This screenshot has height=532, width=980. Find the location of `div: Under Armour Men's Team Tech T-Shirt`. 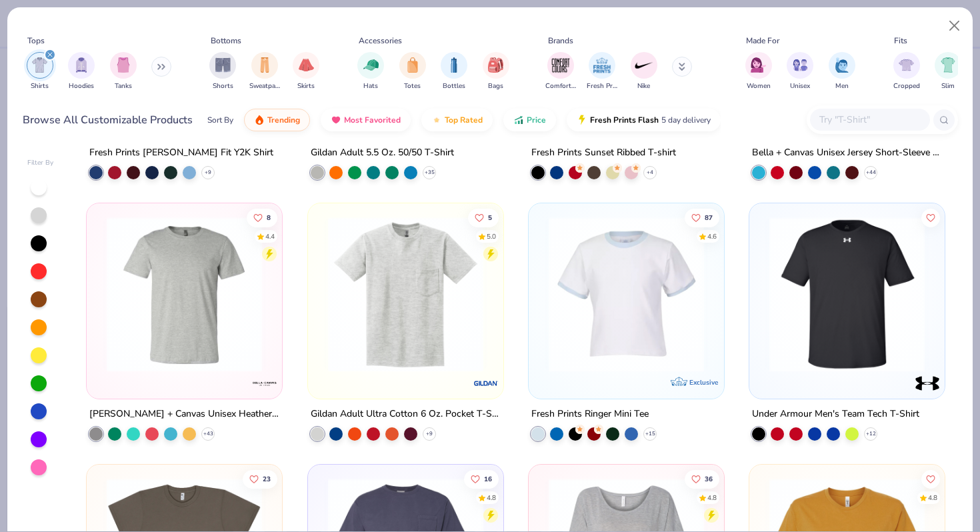

div: Under Armour Men's Team Tech T-Shirt is located at coordinates (836, 414).